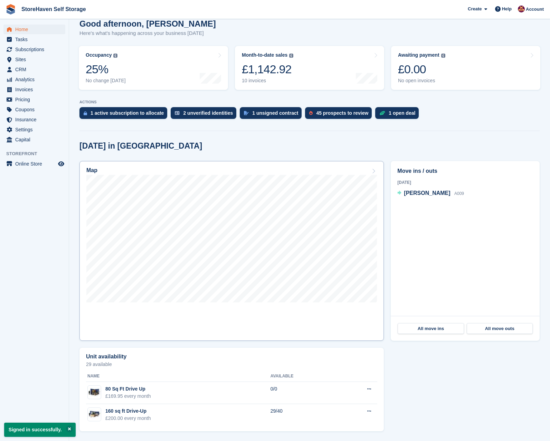 The height and width of the screenshot is (441, 550). What do you see at coordinates (422, 81) in the screenshot?
I see `div: No open invoices` at bounding box center [422, 81].